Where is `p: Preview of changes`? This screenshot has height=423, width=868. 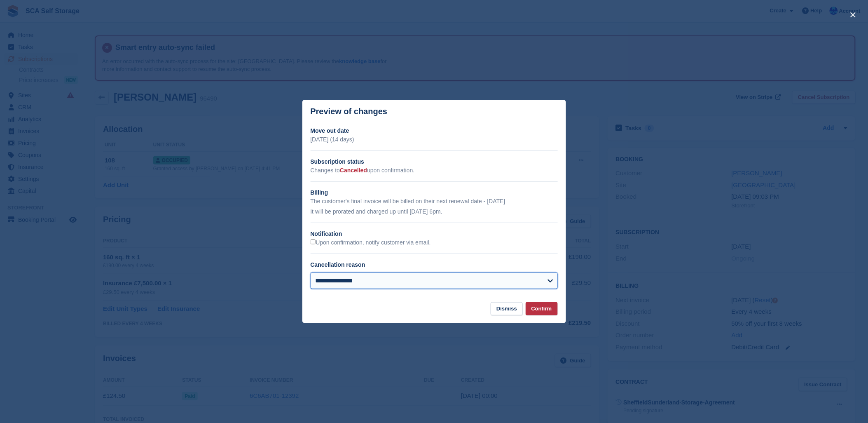 p: Preview of changes is located at coordinates (349, 111).